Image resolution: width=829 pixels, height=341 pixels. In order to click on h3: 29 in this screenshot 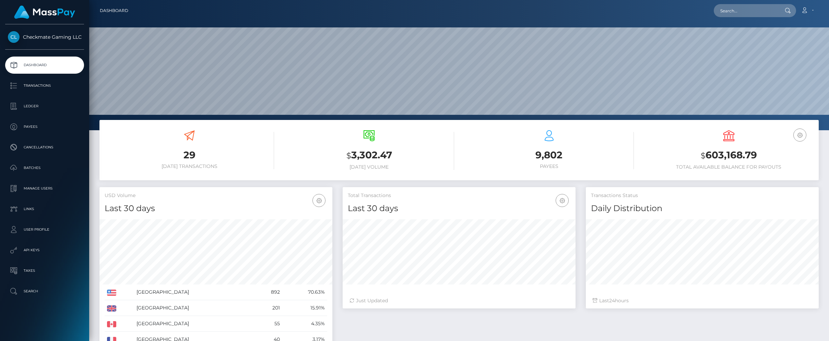, I will do `click(189, 155)`.